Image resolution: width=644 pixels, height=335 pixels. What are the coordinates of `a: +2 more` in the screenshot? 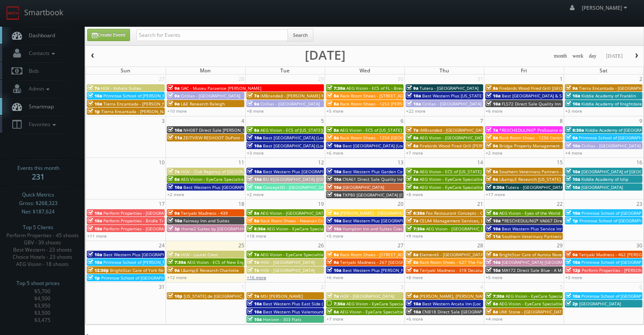 It's located at (494, 153).